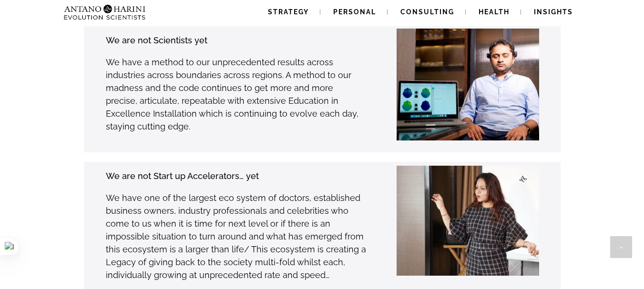  Describe the element at coordinates (494, 12) in the screenshot. I see `span: Health` at that location.